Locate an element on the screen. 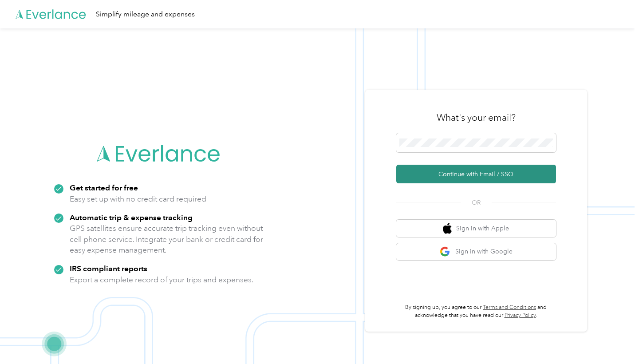 This screenshot has width=639, height=364. p: Export a complete record of your trips and expenses. is located at coordinates (161, 280).